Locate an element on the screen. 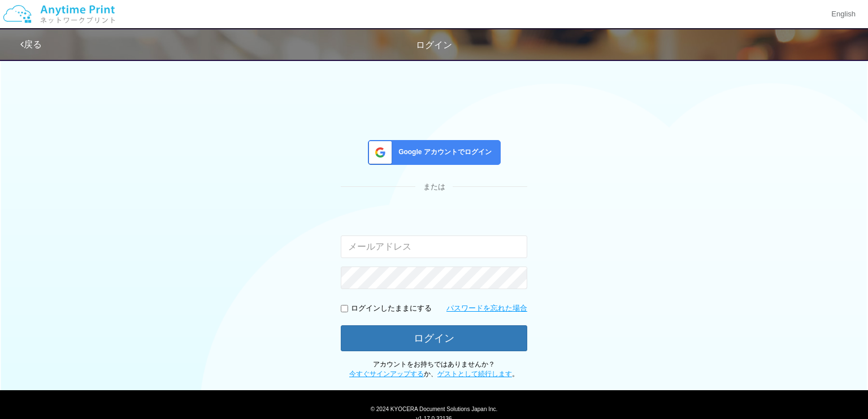 The image size is (868, 419). input: メールアドレス is located at coordinates (434, 247).